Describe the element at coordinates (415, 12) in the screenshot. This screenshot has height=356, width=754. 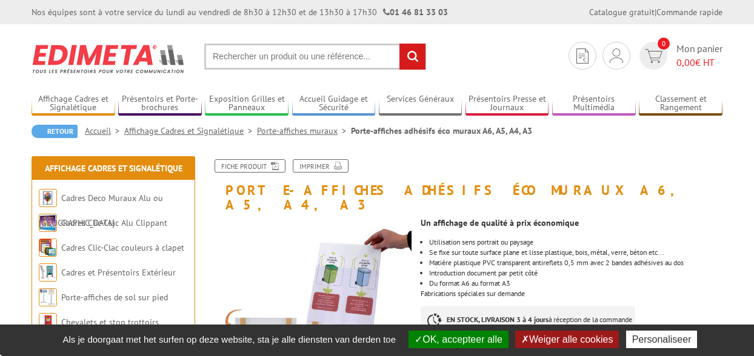
I see `strong: 01 46 81 33 03` at that location.